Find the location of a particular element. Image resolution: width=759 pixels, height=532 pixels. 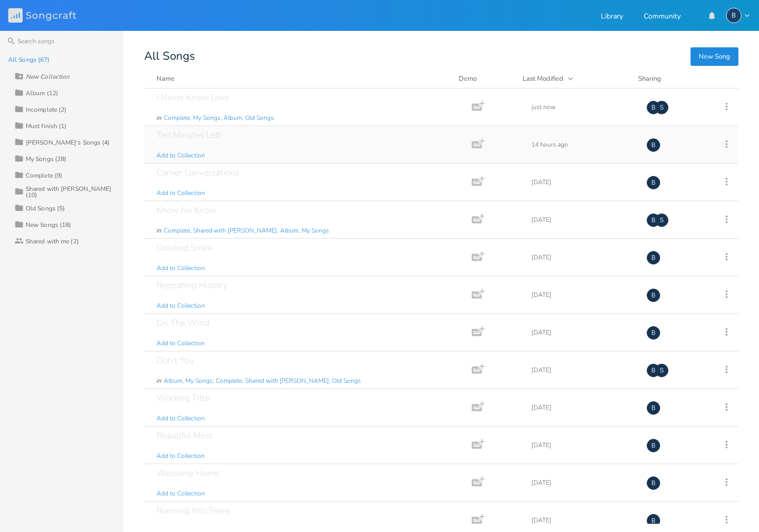

div: just now is located at coordinates (582, 107).